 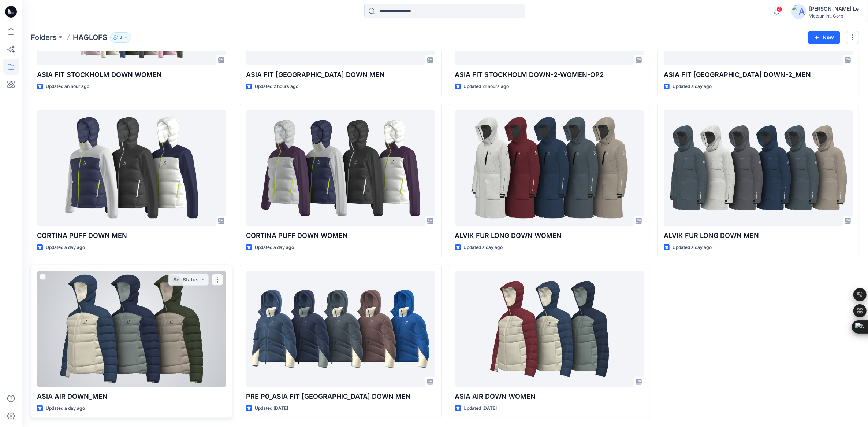 I want to click on p: Updated 21 hours ago, so click(x=486, y=87).